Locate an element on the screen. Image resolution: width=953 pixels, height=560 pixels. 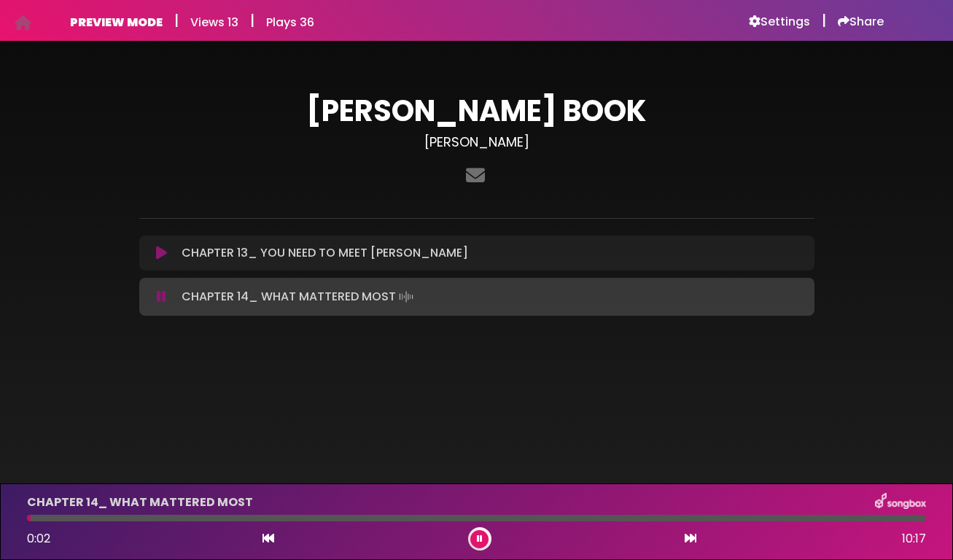
p: CHAPTER 14_ WHAT MATTERED MOST is located at coordinates (299, 296).